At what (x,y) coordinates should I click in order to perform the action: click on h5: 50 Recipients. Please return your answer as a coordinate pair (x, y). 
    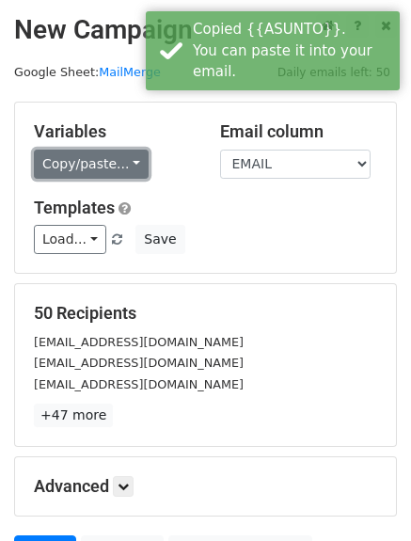
    Looking at the image, I should click on (205, 313).